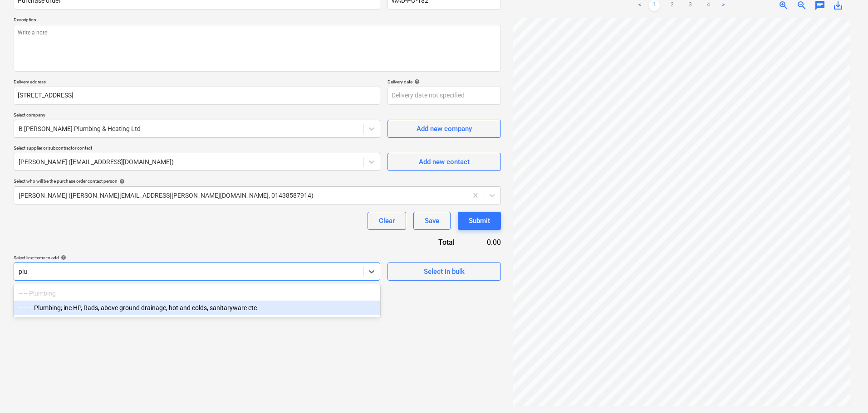 This screenshot has width=868, height=413. I want to click on p: Select supplier or subcontractor contact, so click(197, 149).